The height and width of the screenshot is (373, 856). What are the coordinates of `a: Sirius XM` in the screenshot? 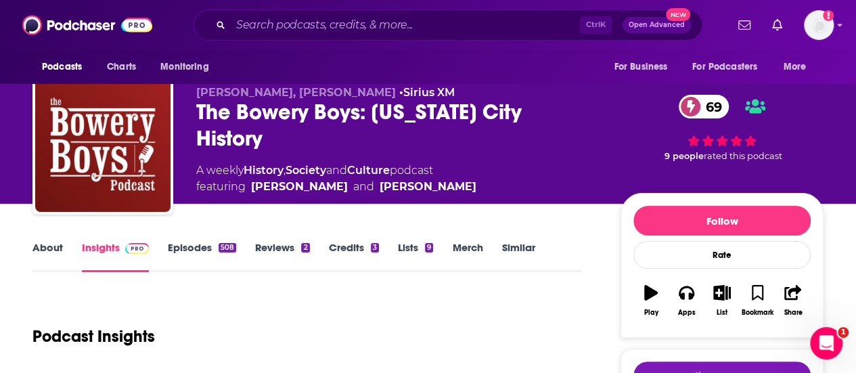 It's located at (429, 92).